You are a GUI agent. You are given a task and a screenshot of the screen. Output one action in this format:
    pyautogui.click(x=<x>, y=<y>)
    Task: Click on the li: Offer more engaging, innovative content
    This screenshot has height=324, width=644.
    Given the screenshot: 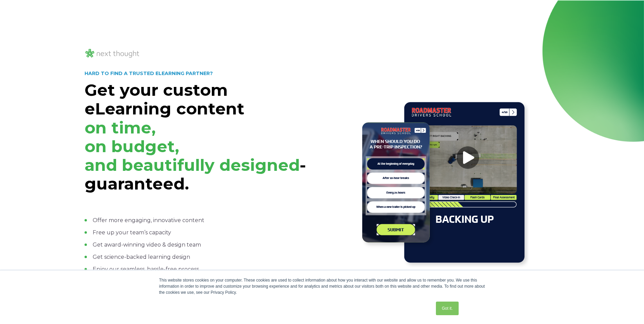 What is the action you would take?
    pyautogui.click(x=200, y=221)
    